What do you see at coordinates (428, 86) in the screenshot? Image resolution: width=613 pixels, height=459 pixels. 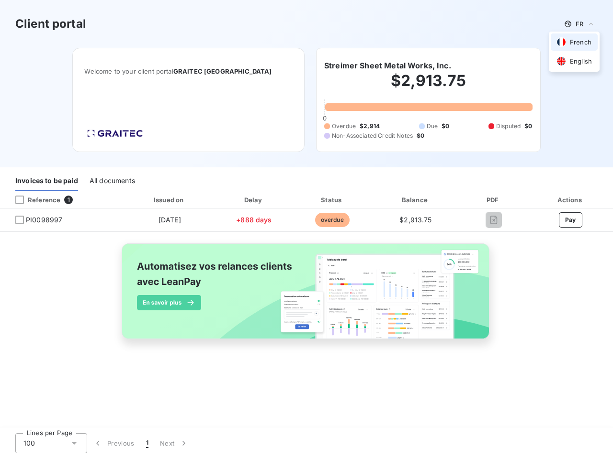 I see `h2: $2,913.75` at bounding box center [428, 86].